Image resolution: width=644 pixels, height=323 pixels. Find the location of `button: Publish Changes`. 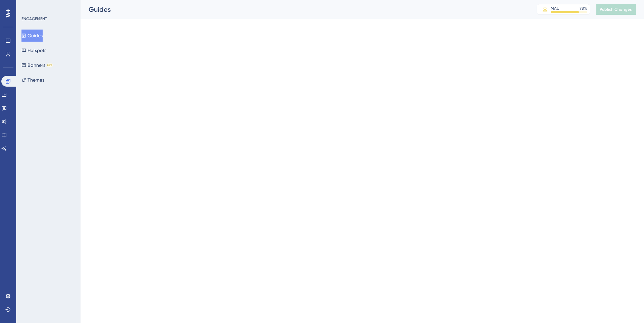

button: Publish Changes is located at coordinates (616, 9).